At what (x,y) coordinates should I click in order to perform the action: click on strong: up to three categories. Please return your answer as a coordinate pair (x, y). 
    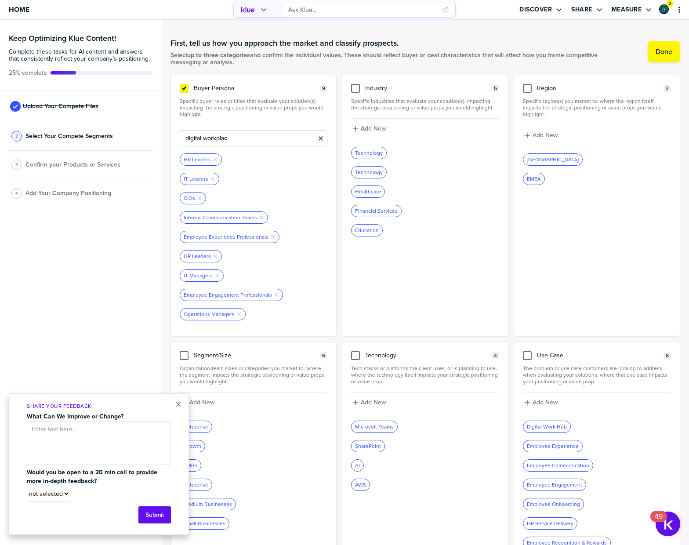
    Looking at the image, I should click on (219, 55).